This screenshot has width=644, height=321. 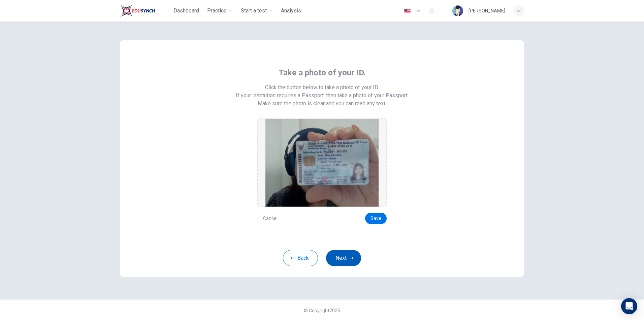 What do you see at coordinates (270, 219) in the screenshot?
I see `button: Cancel` at bounding box center [270, 219].